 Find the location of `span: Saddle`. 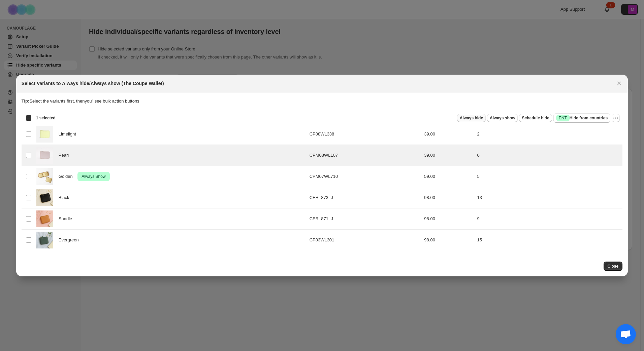

span: Saddle is located at coordinates (67, 219).